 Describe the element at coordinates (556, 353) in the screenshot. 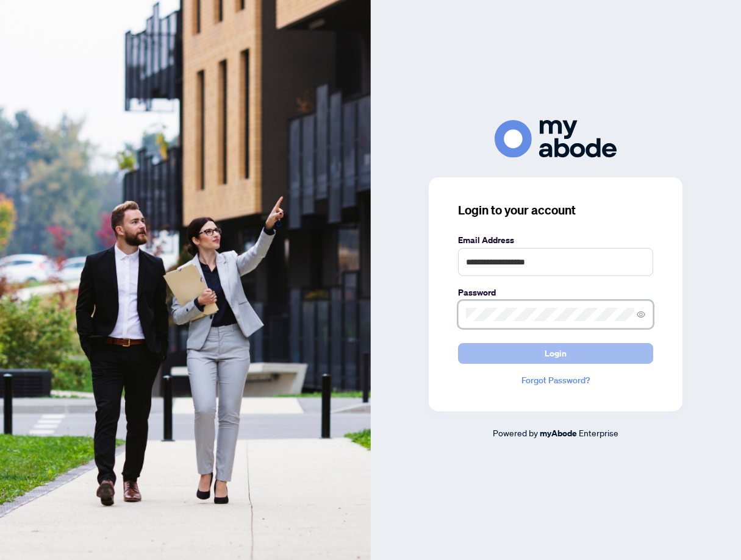

I see `button: Login` at that location.